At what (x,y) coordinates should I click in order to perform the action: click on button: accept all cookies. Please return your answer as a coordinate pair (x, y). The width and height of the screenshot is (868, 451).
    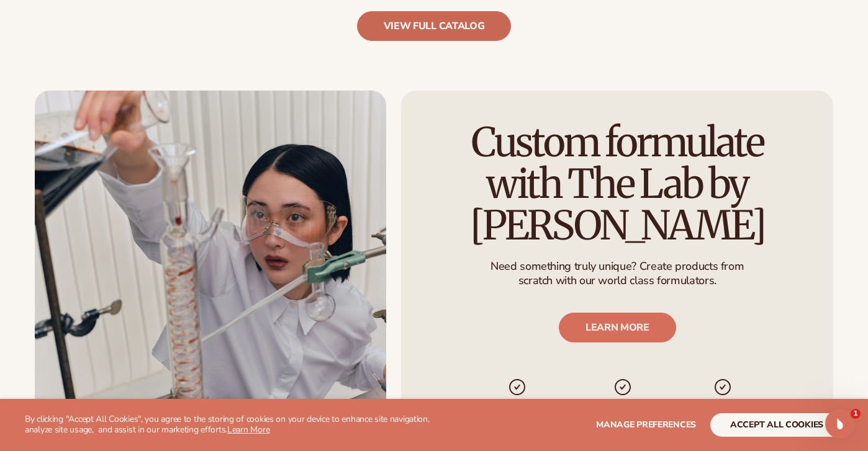
    Looking at the image, I should click on (776, 426).